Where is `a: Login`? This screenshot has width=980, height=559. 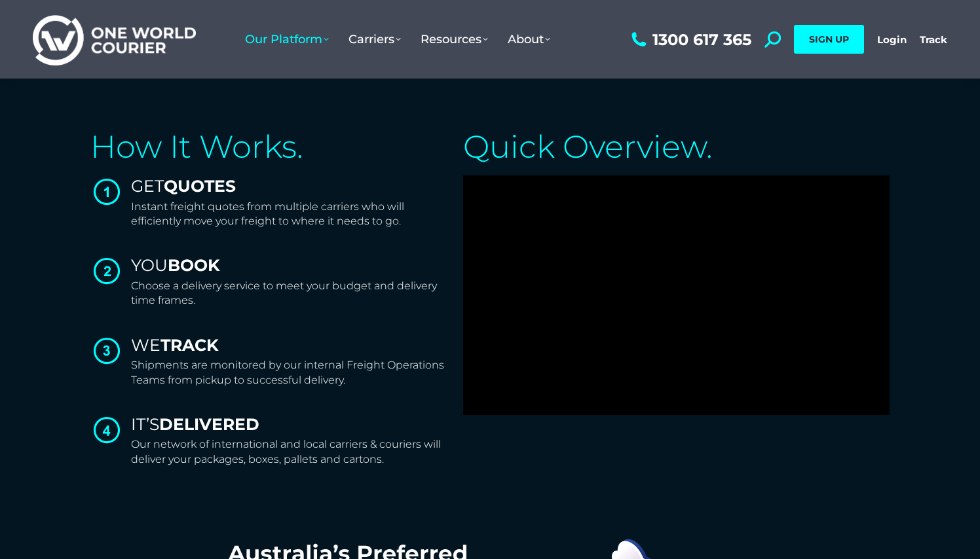 a: Login is located at coordinates (892, 39).